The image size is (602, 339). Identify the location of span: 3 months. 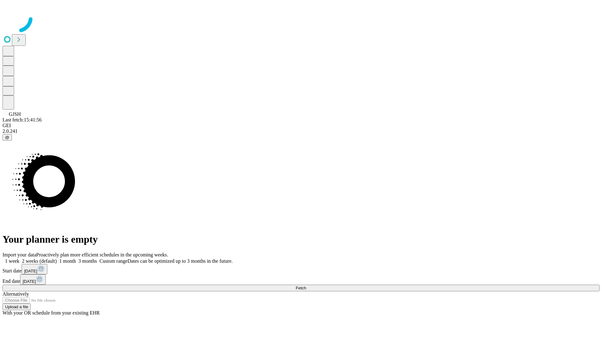
(87, 261).